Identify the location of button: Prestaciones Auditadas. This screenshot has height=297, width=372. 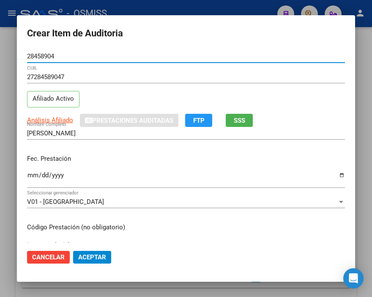
(129, 120).